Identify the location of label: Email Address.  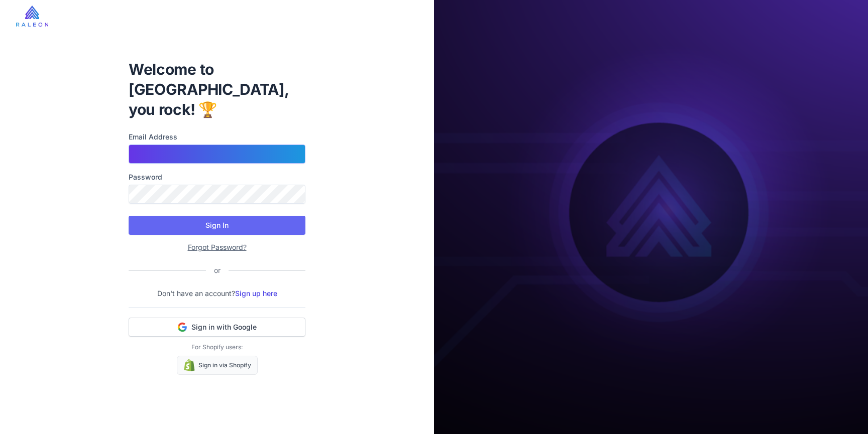
(217, 137).